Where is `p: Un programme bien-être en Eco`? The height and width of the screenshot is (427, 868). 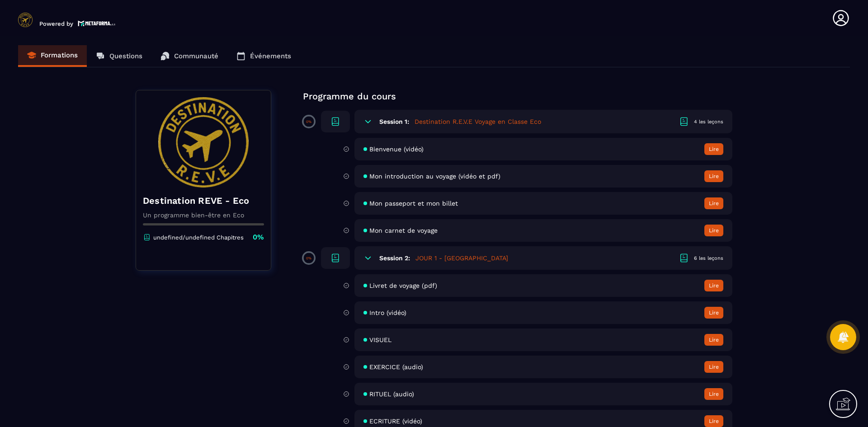
p: Un programme bien-être en Eco is located at coordinates (204, 215).